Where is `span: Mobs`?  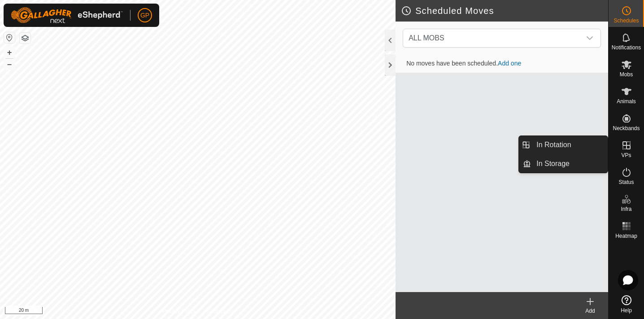 span: Mobs is located at coordinates (626, 74).